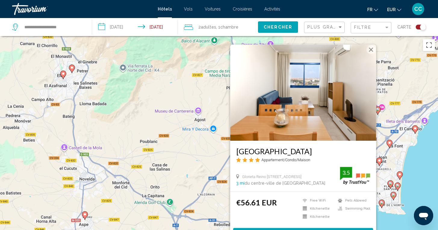 This screenshot has height=230, width=438. Describe the element at coordinates (394, 9) in the screenshot. I see `button: Change currency` at that location.